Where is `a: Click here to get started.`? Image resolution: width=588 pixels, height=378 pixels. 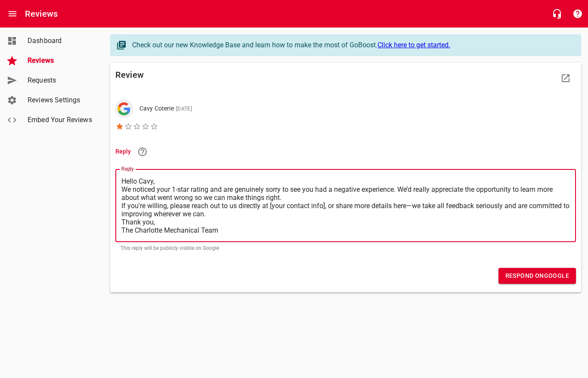 a: Click here to get started. is located at coordinates (414, 45).